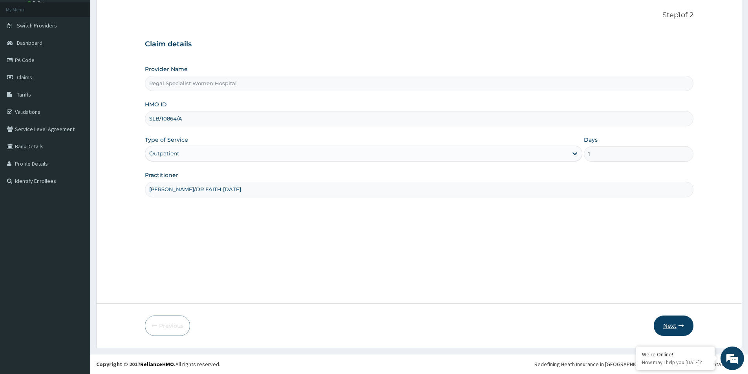 The height and width of the screenshot is (374, 748). What do you see at coordinates (29, 43) in the screenshot?
I see `span: Dashboard` at bounding box center [29, 43].